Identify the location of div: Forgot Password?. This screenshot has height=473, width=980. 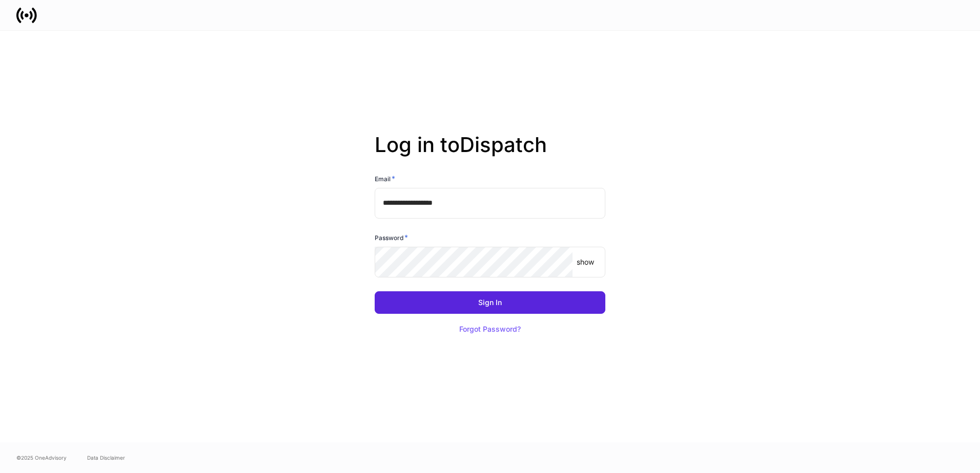
(490, 329).